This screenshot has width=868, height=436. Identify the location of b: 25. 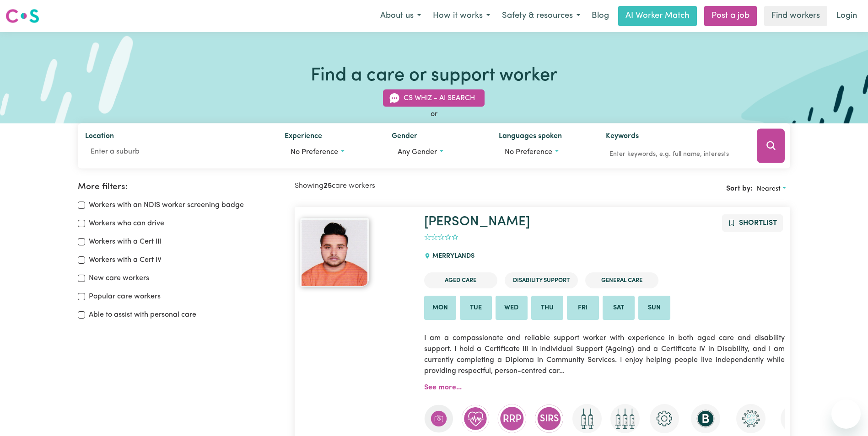
(328, 186).